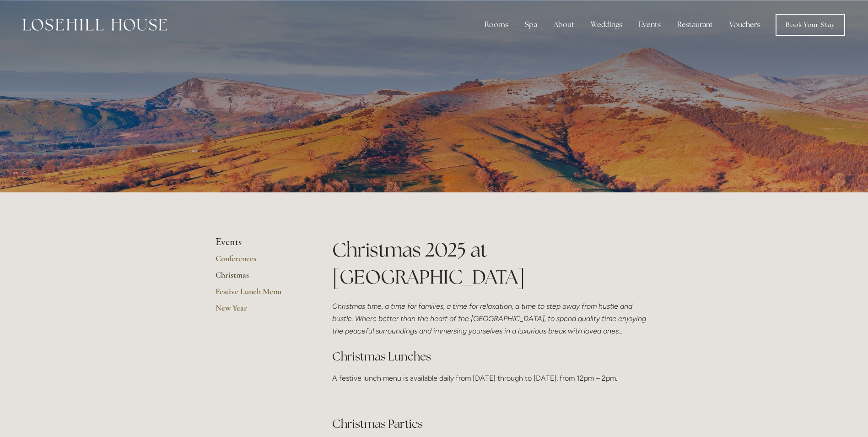  Describe the element at coordinates (259, 278) in the screenshot. I see `a: Christmas` at that location.